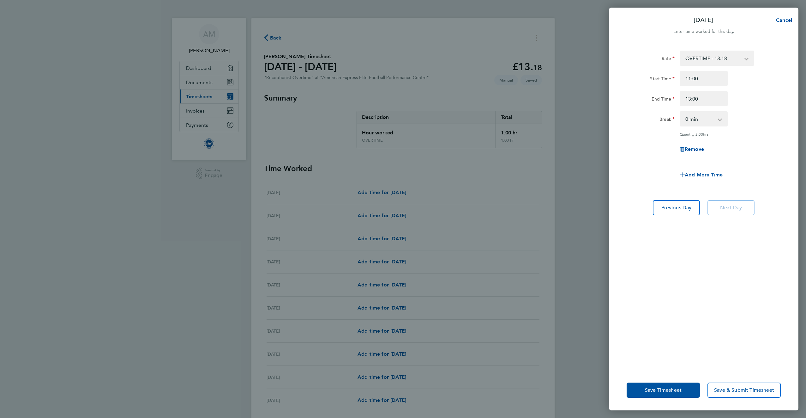 Image resolution: width=806 pixels, height=418 pixels. What do you see at coordinates (677, 208) in the screenshot?
I see `span: Previous Day` at bounding box center [677, 208].